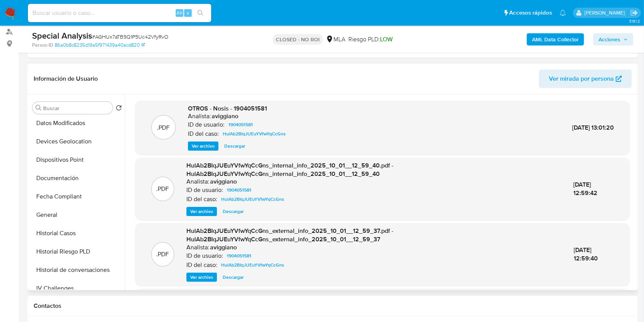  Describe the element at coordinates (180, 13) in the screenshot. I see `span: Alt` at that location.